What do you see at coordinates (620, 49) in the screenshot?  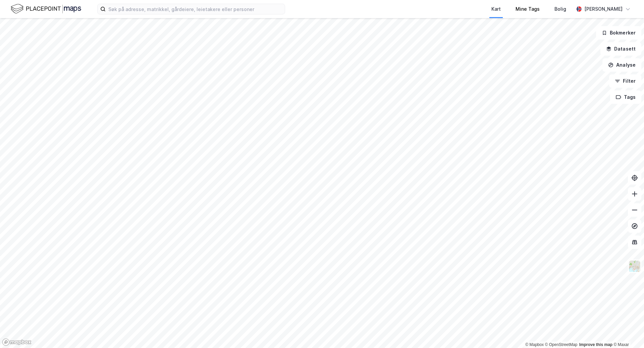 I see `button: Datasett` at bounding box center [620, 49].